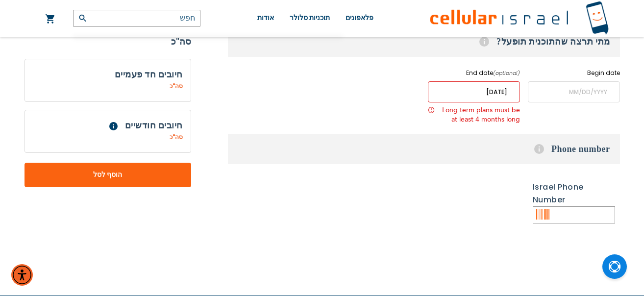 This screenshot has height=296, width=644. Describe the element at coordinates (108, 175) in the screenshot. I see `button: הוסף לסל` at that location.